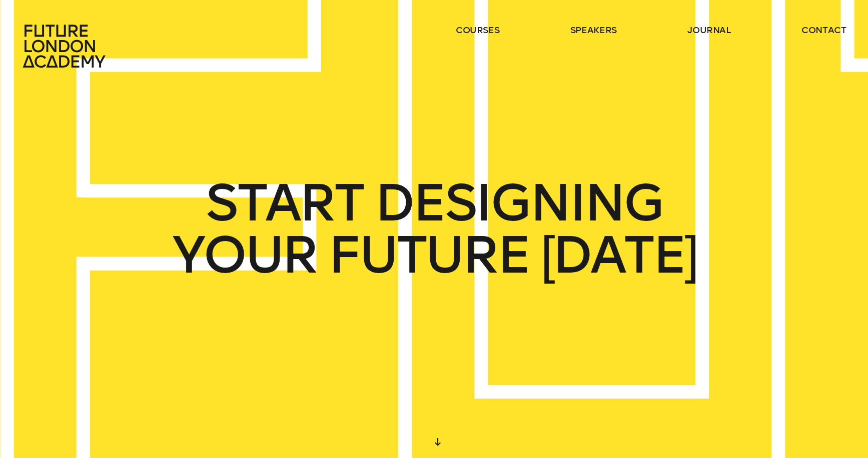 Image resolution: width=868 pixels, height=458 pixels. I want to click on span: FUTURE, so click(428, 255).